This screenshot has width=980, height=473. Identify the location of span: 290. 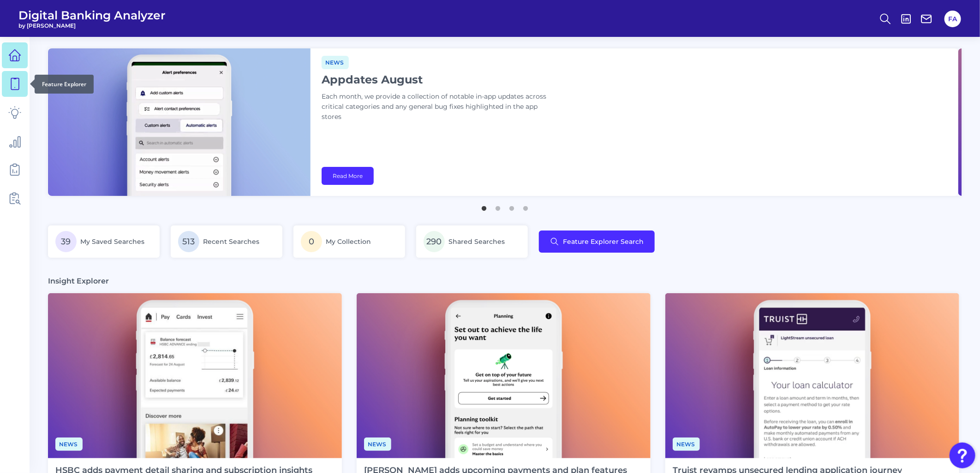
(434, 242).